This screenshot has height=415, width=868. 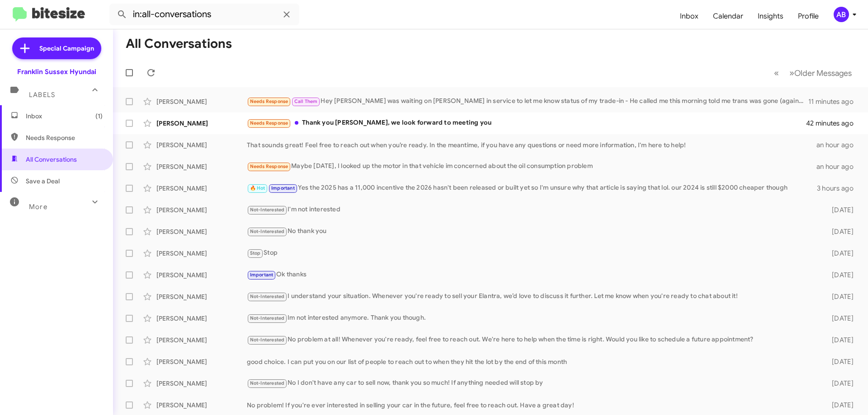 What do you see at coordinates (532, 253) in the screenshot?
I see `div: Stop` at bounding box center [532, 253].